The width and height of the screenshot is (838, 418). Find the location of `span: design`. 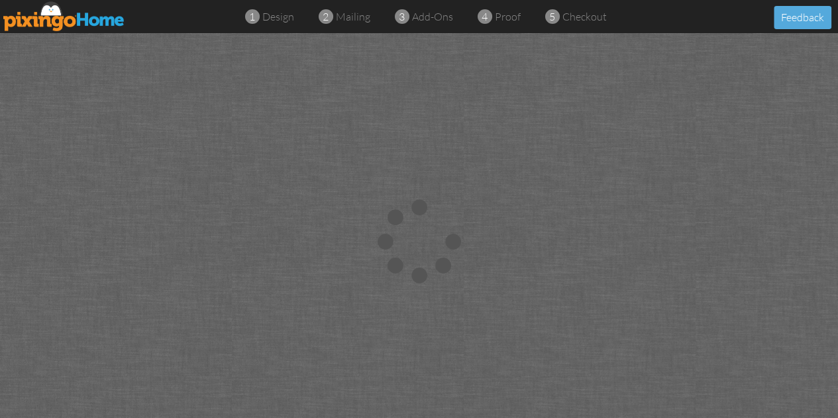

span: design is located at coordinates (278, 17).